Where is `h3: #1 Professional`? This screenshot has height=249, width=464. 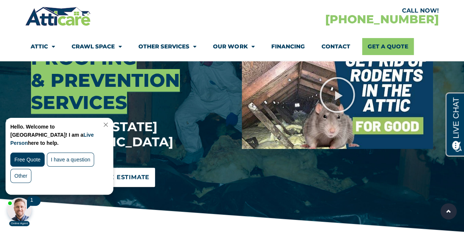
h3: #1 Professional is located at coordinates (131, 76).